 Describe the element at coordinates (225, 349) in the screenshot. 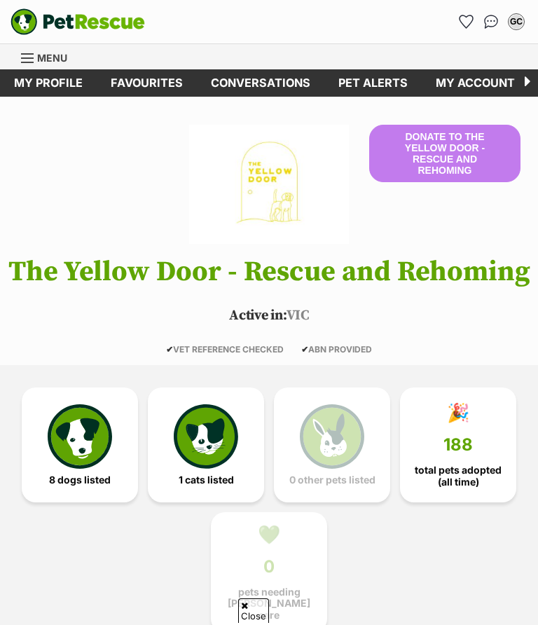

I see `span: VET REFERENCE CHECKED` at that location.